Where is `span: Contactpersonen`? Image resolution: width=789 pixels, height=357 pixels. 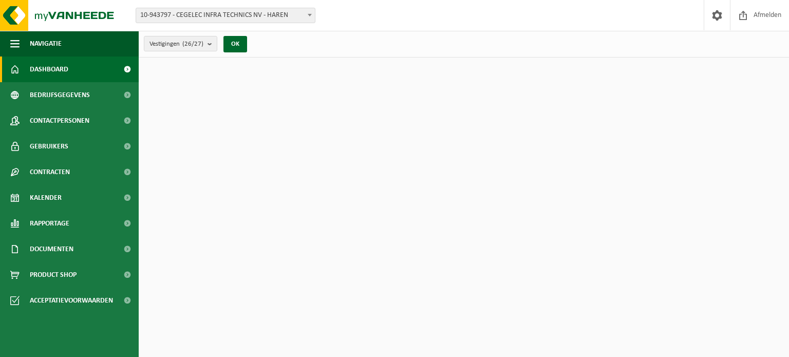 span: Contactpersonen is located at coordinates (60, 121).